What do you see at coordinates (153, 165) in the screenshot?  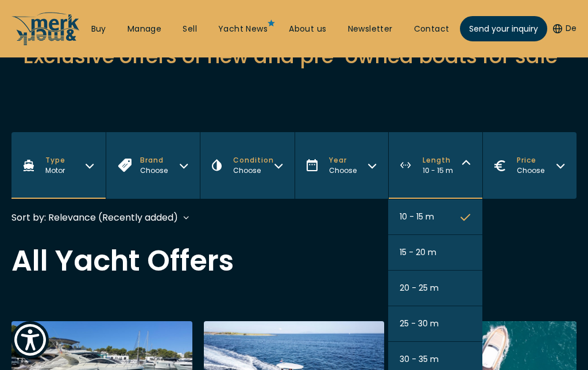 I see `button: Brand` at bounding box center [153, 165].